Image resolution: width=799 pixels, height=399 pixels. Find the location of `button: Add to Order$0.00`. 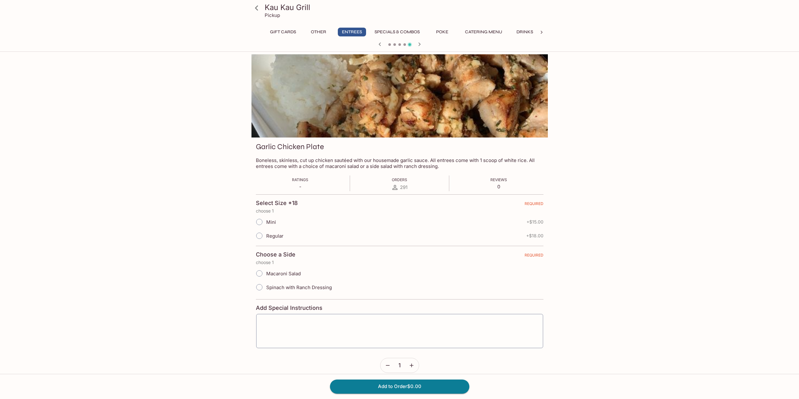

button: Add to Order$0.00 is located at coordinates (399, 386).